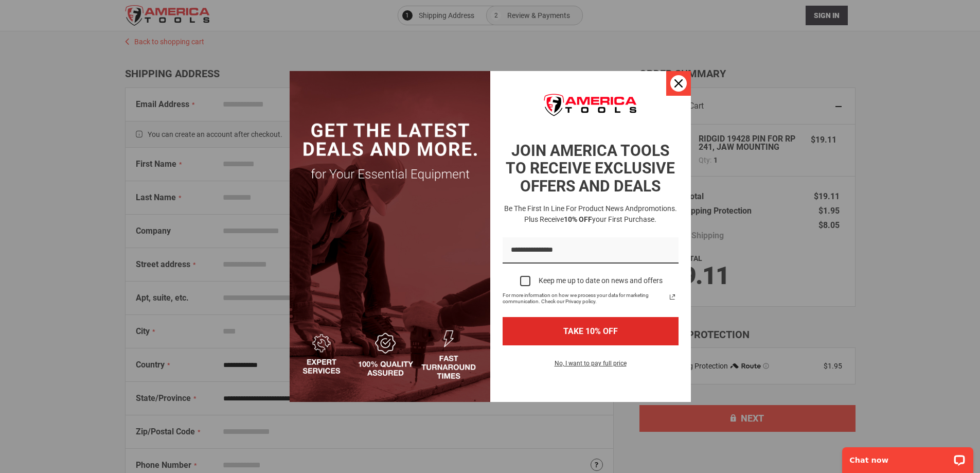  Describe the element at coordinates (591, 366) in the screenshot. I see `button: No, I want to pay full price` at that location.